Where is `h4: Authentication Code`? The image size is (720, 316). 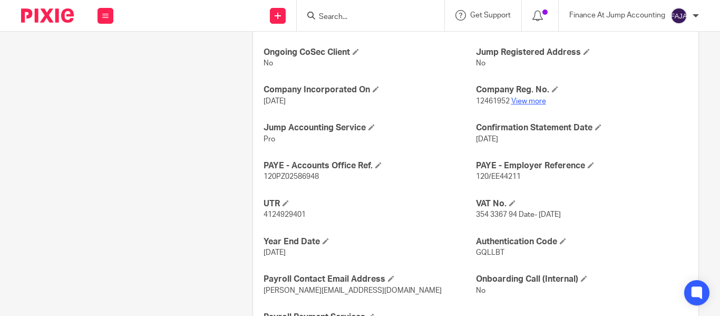 h4: Authentication Code is located at coordinates (582, 242).